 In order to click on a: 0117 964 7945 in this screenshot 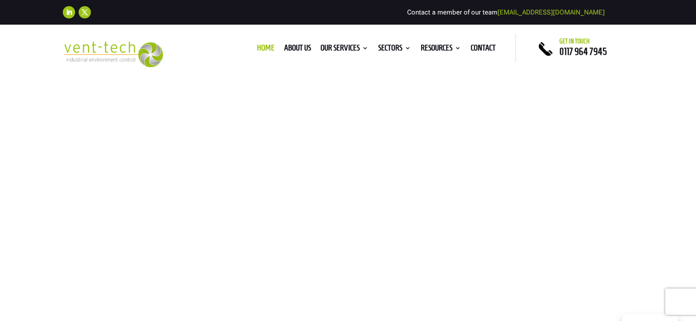, I will do `click(583, 51)`.